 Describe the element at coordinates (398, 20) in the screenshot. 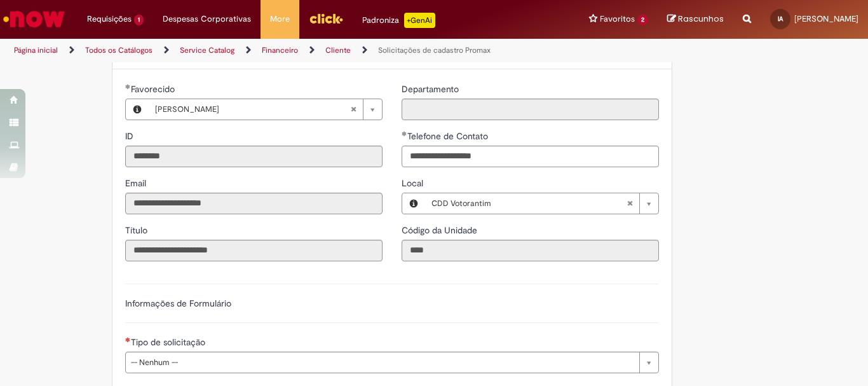

I see `div: Padroniza` at that location.